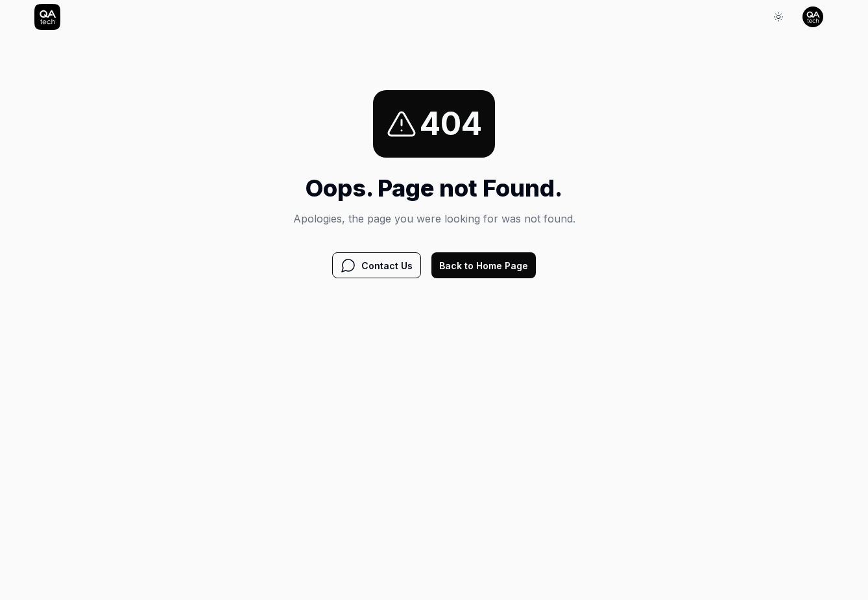  What do you see at coordinates (434, 219) in the screenshot?
I see `p: Apologies, the page you were looking for was not found.` at bounding box center [434, 219].